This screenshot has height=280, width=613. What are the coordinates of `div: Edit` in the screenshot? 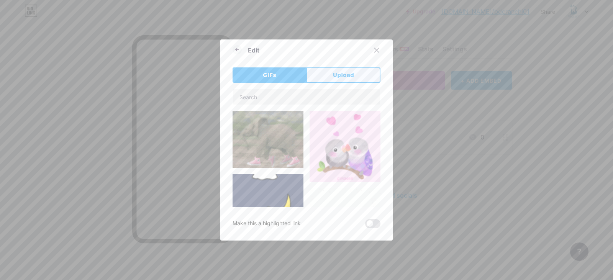 It's located at (254, 50).